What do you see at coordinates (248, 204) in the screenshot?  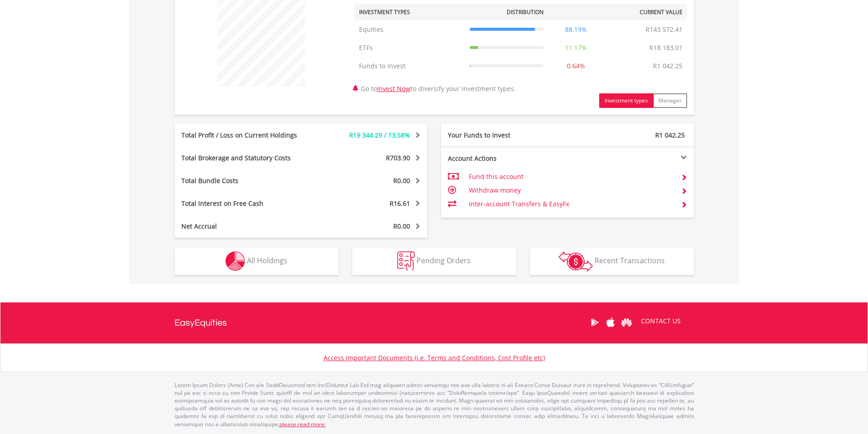 I see `div: Total Interest on Free Cash` at bounding box center [248, 204].